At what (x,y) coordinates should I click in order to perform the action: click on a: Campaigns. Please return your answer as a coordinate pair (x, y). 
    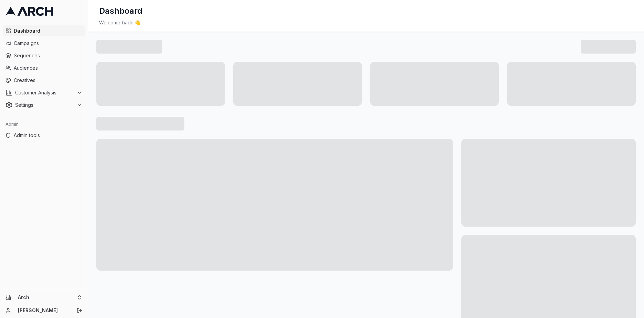
    Looking at the image, I should click on (44, 43).